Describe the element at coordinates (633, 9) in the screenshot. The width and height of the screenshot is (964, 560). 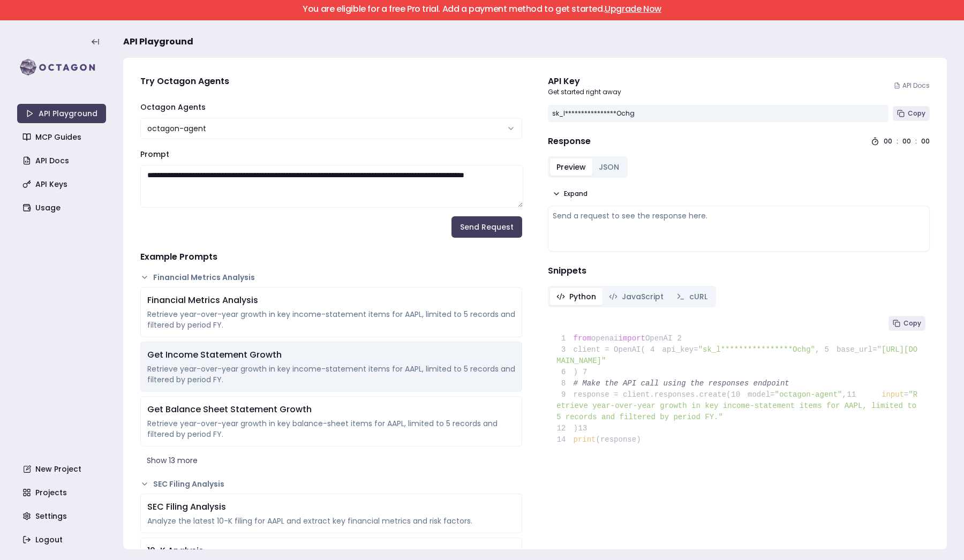
I see `a: Upgrade Now` at that location.